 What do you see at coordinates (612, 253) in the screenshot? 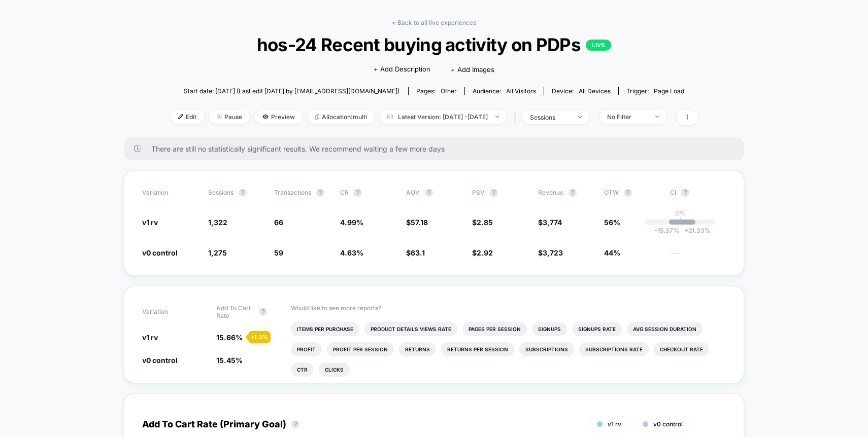
I see `span: 44%` at bounding box center [612, 253].